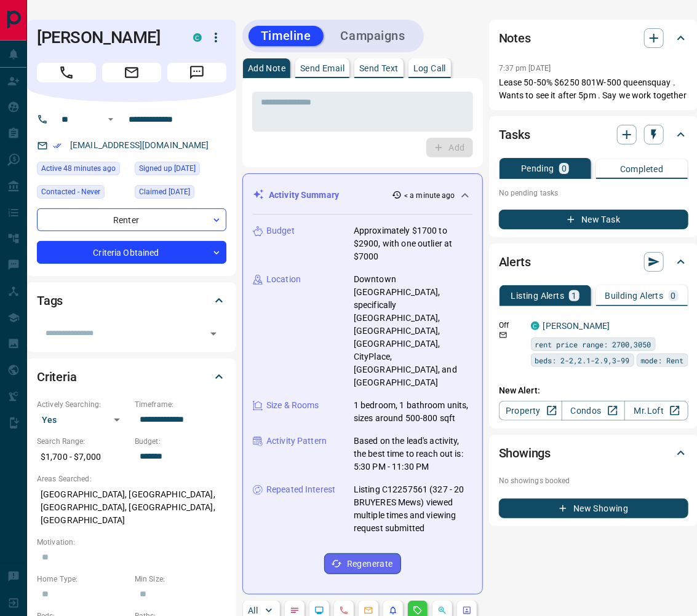 The width and height of the screenshot is (697, 616). What do you see at coordinates (443, 611) in the screenshot?
I see `svg: Opportunities` at bounding box center [443, 611].